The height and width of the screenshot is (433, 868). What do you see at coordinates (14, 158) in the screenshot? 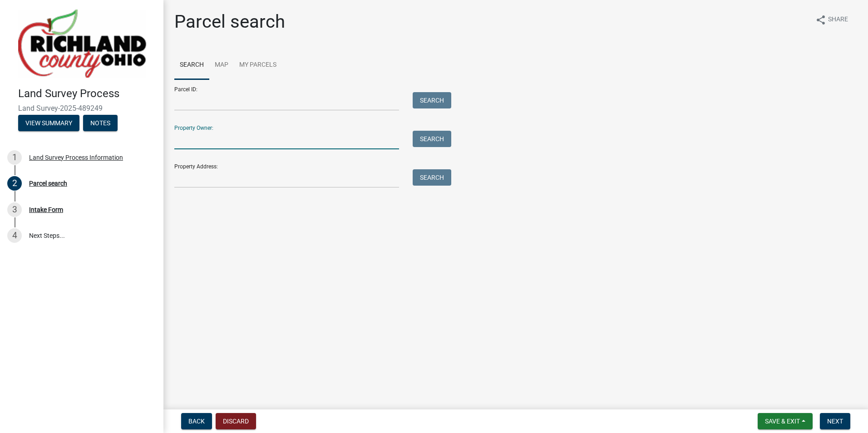
I see `div: 1` at bounding box center [14, 158].